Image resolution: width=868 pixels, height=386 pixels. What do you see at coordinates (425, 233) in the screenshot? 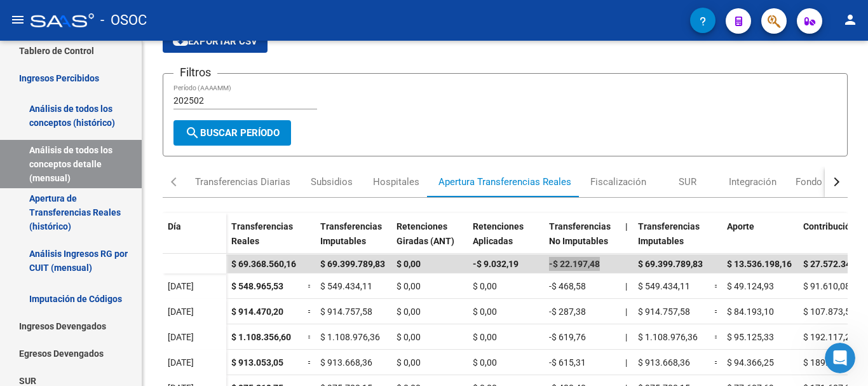
I see `span: Retenciones Giradas (ANT)` at bounding box center [425, 233].